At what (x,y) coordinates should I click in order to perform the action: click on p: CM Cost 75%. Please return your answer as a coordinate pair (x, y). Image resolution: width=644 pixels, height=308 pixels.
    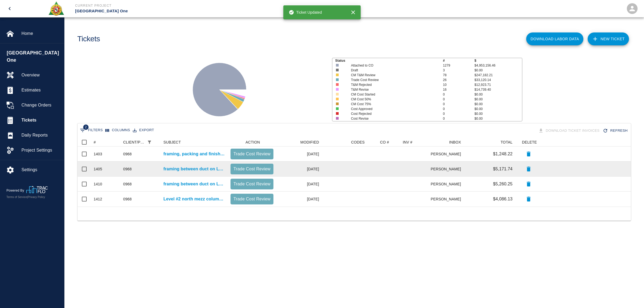
    Looking at the image, I should click on (392, 104).